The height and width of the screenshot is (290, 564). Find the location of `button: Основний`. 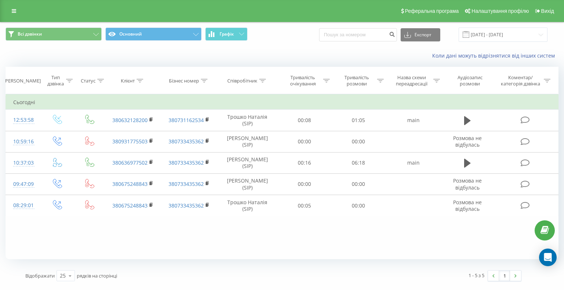

button: Основний is located at coordinates (153, 34).